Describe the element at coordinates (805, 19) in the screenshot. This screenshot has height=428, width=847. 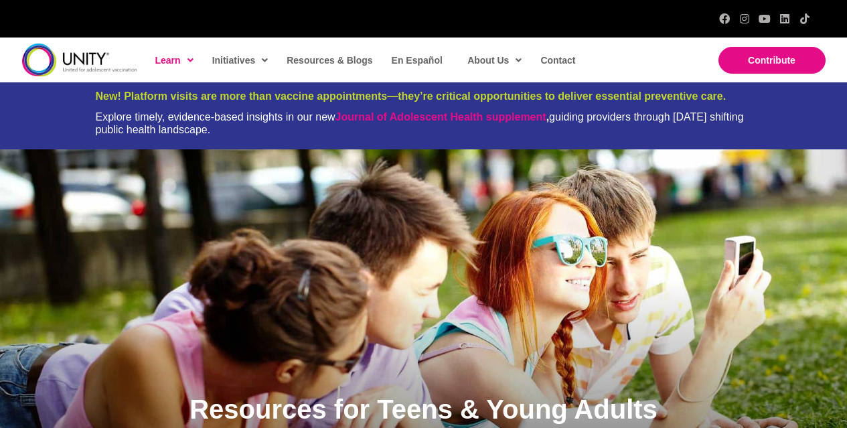
I see `a: TikTok` at that location.